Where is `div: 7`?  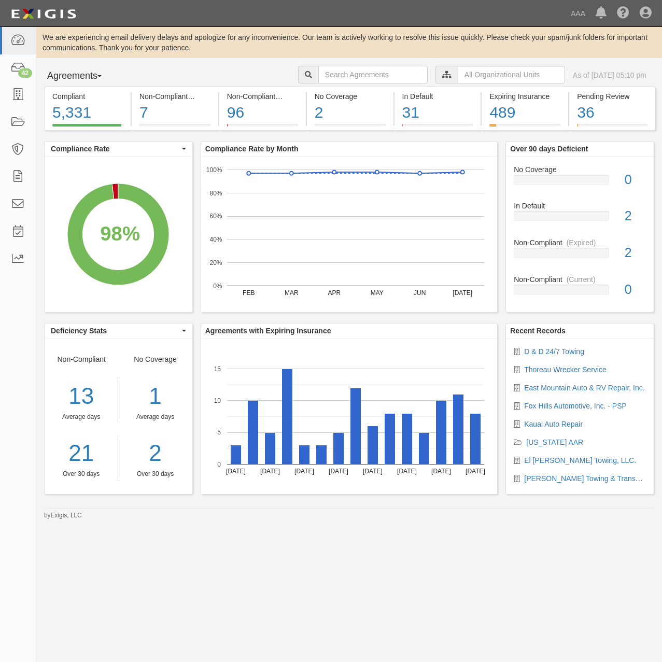 div: 7 is located at coordinates (175, 113).